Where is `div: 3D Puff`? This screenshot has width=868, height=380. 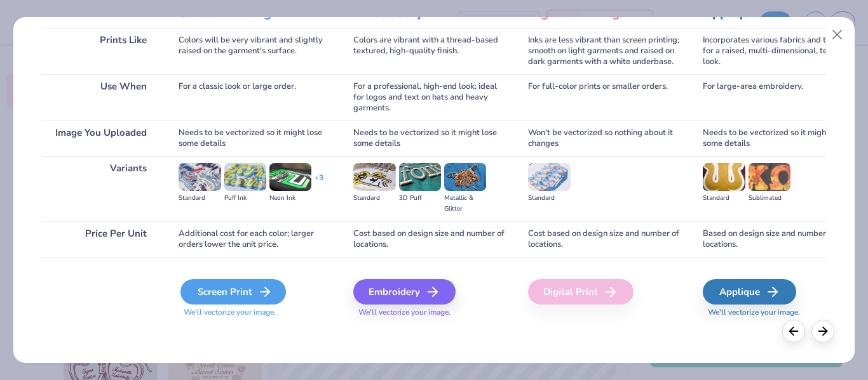 div: 3D Puff is located at coordinates (420, 198).